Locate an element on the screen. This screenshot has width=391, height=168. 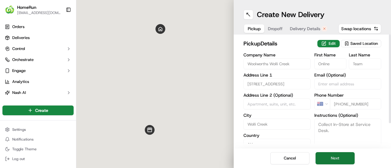
span: Analytics is located at coordinates (20, 82).